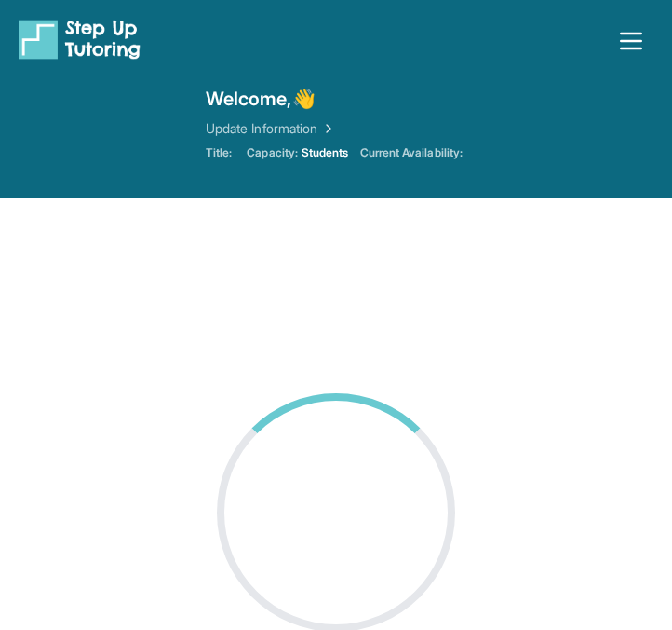  I want to click on img: Chevron Right, so click(327, 129).